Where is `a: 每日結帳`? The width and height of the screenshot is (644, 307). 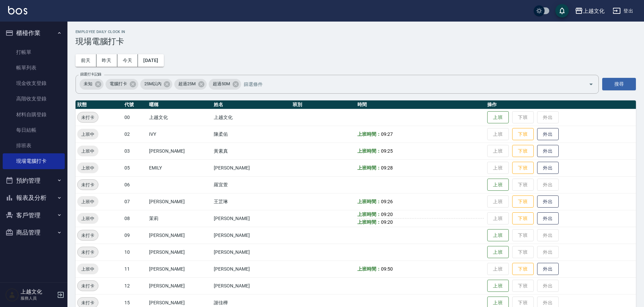
a: 每日結帳 is located at coordinates (34, 130).